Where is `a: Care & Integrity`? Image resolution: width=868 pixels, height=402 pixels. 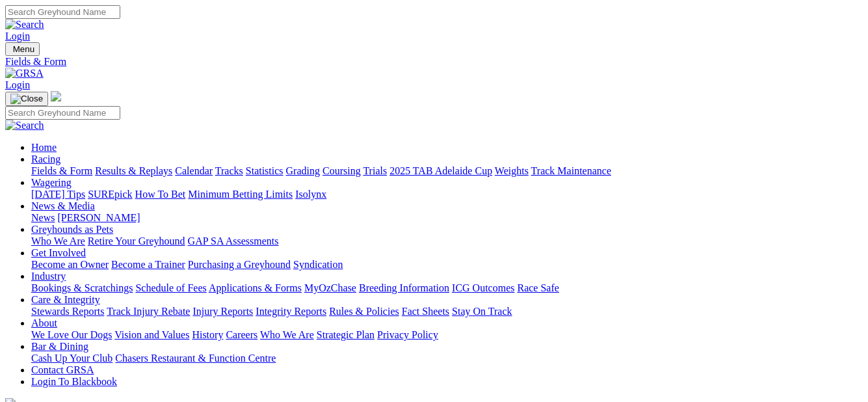 a: Care & Integrity is located at coordinates (66, 299).